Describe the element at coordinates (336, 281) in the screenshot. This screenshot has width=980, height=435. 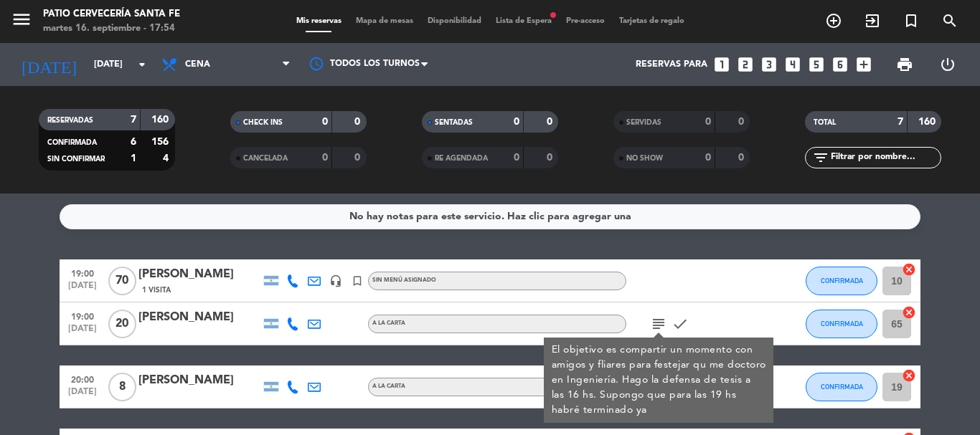
I see `i: headset_mic` at that location.